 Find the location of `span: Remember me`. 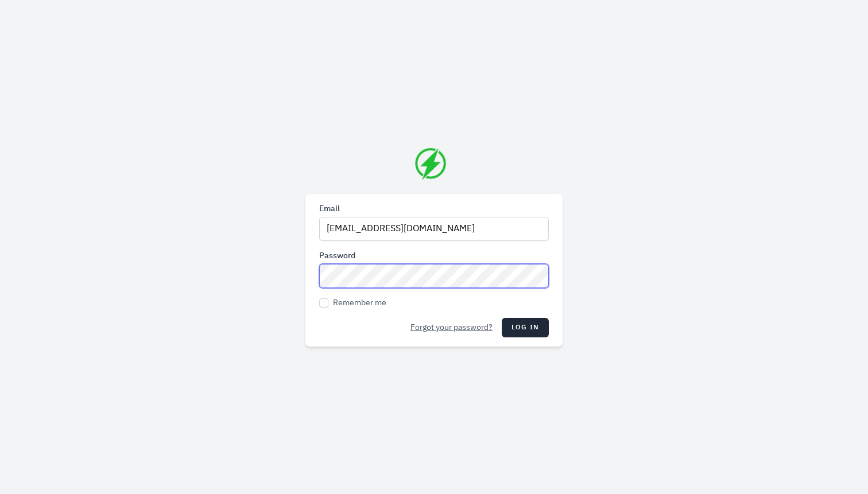

span: Remember me is located at coordinates (359, 303).